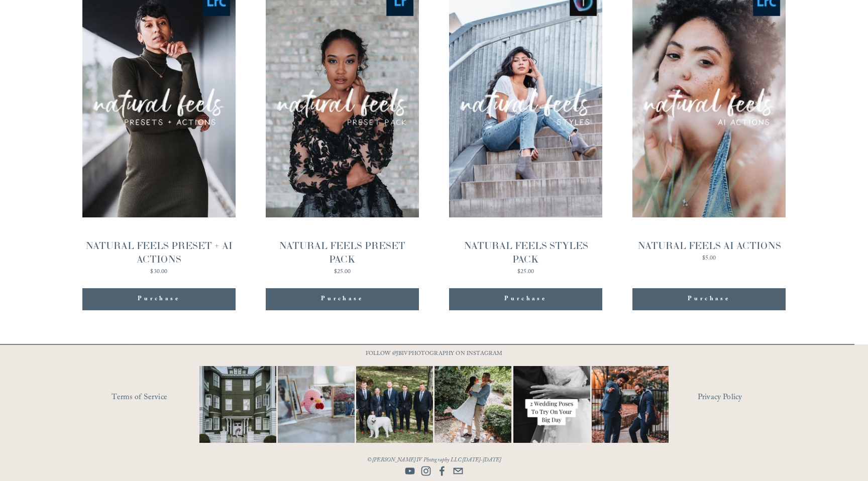 The image size is (868, 481). What do you see at coordinates (709, 245) in the screenshot?
I see `div: NATURAL FEELS AI ACTIONS` at bounding box center [709, 245].